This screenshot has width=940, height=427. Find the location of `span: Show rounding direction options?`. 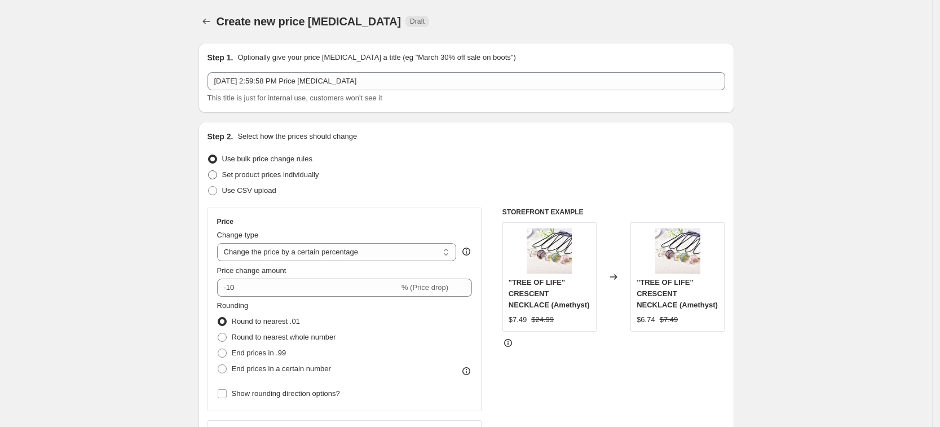

span: Show rounding direction options? is located at coordinates (286, 393).